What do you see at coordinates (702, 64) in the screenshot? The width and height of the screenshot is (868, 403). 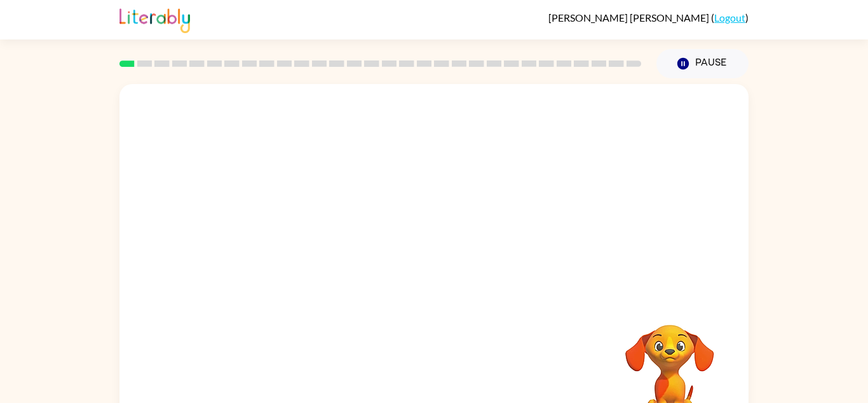 I see `button: Pause` at bounding box center [702, 64].